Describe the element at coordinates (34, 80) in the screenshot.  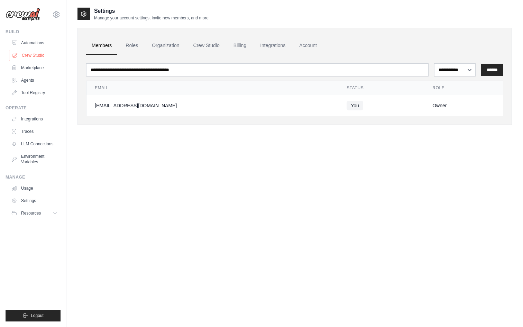
I see `a: Agents` at that location.